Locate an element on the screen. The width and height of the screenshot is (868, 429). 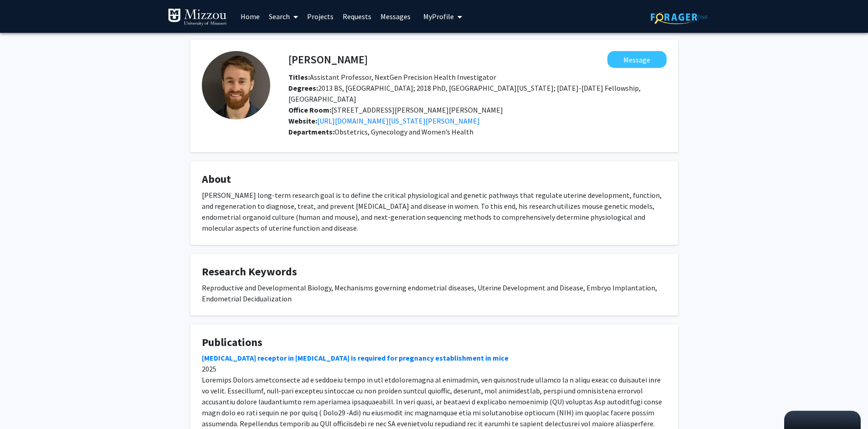
b: Website: is located at coordinates (303, 121).